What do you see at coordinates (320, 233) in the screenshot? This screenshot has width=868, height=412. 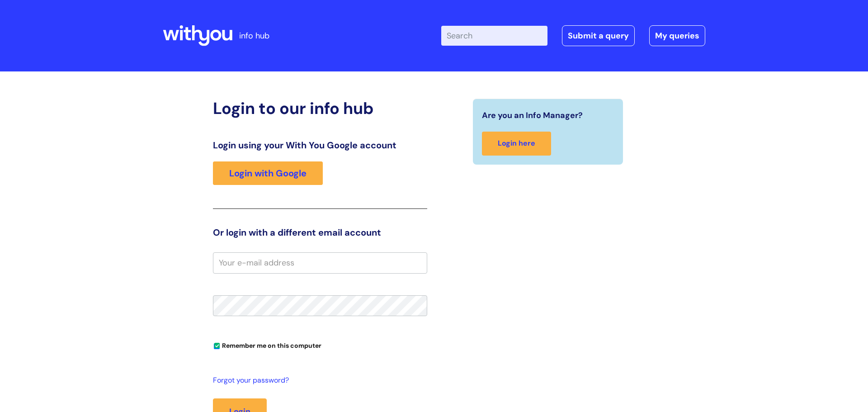 I see `h3: Or login with a different email account` at bounding box center [320, 233].